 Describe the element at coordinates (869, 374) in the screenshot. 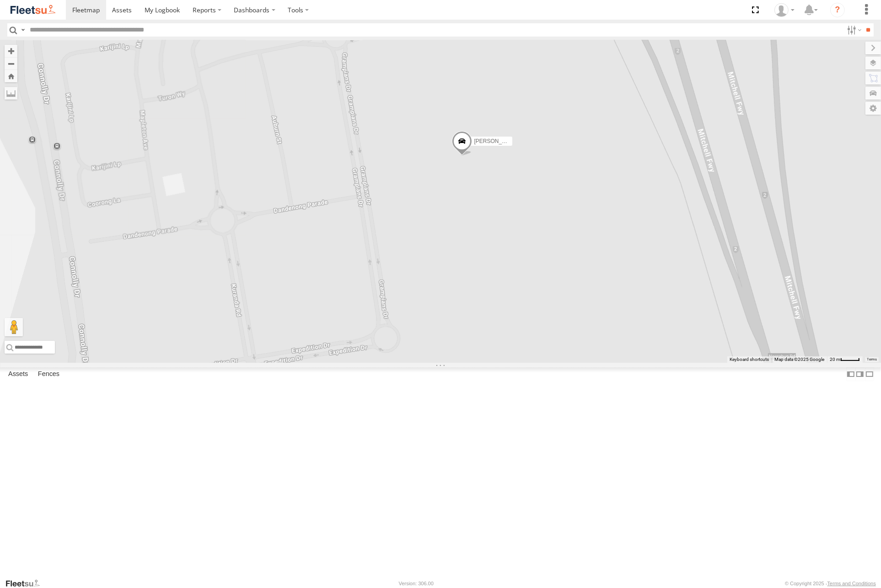

I see `label: Hide Summary Table` at that location.